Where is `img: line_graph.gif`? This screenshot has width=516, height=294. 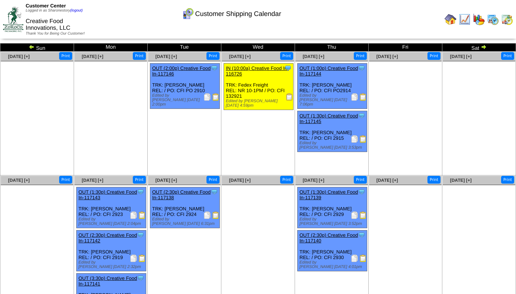
img: line_graph.gif is located at coordinates (465, 19).